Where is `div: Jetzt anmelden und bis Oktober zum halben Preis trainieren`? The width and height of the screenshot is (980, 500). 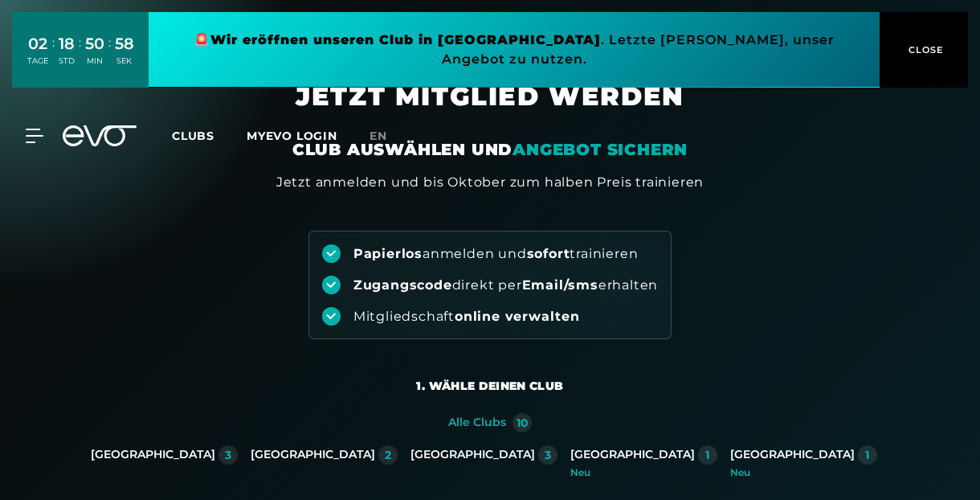
div: Jetzt anmelden und bis Oktober zum halben Preis trainieren is located at coordinates (490, 182).